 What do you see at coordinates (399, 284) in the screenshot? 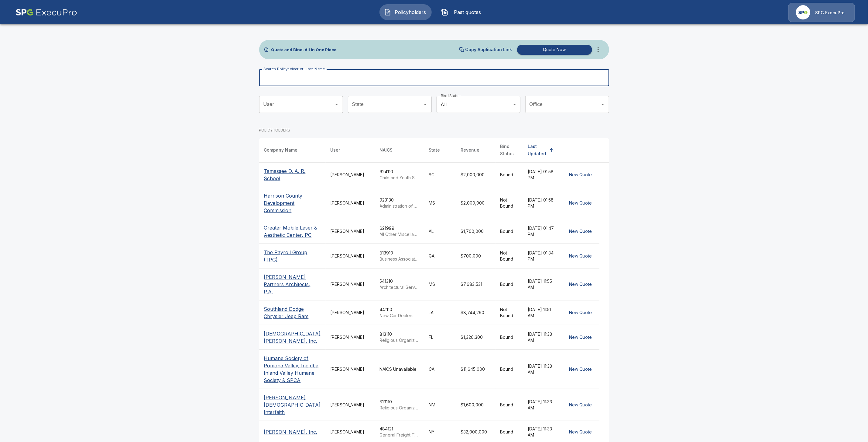
I see `div: 541310` at bounding box center [399, 284].